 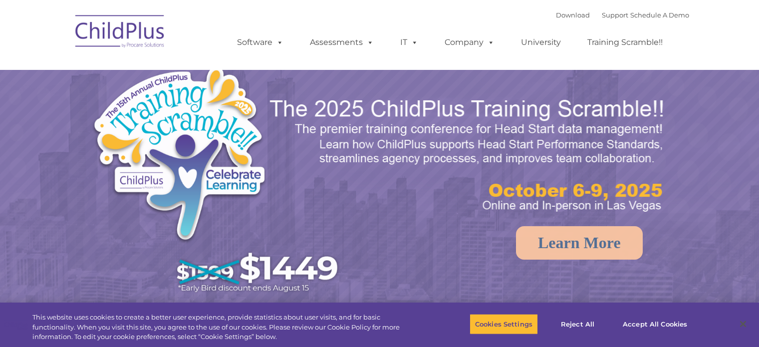 I want to click on button: Cookies Settings, so click(x=504, y=324).